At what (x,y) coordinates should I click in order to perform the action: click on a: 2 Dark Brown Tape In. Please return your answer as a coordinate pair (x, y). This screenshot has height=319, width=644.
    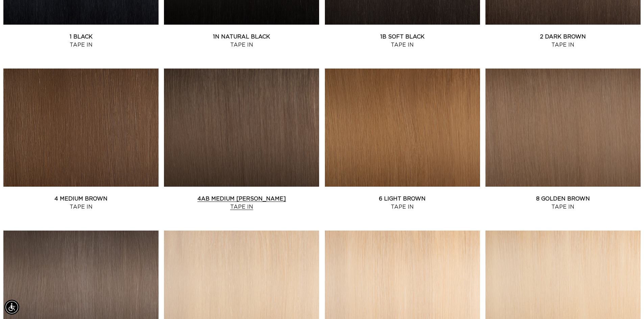
    Looking at the image, I should click on (563, 41).